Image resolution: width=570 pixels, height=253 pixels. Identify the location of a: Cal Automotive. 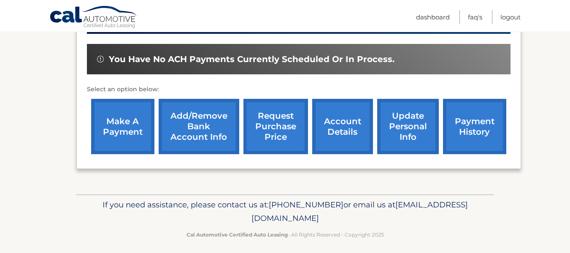
(94, 18).